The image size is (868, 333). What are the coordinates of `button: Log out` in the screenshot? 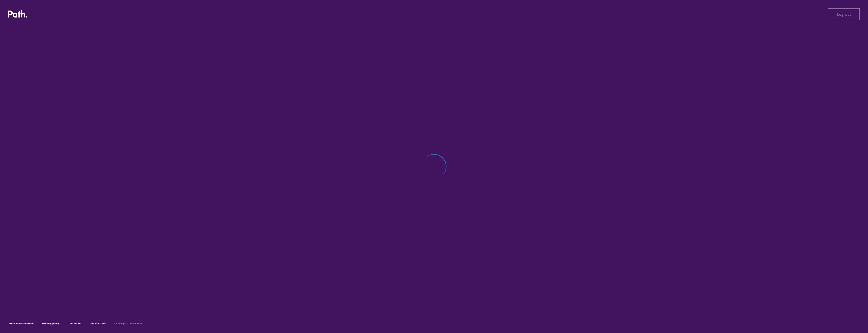 It's located at (844, 14).